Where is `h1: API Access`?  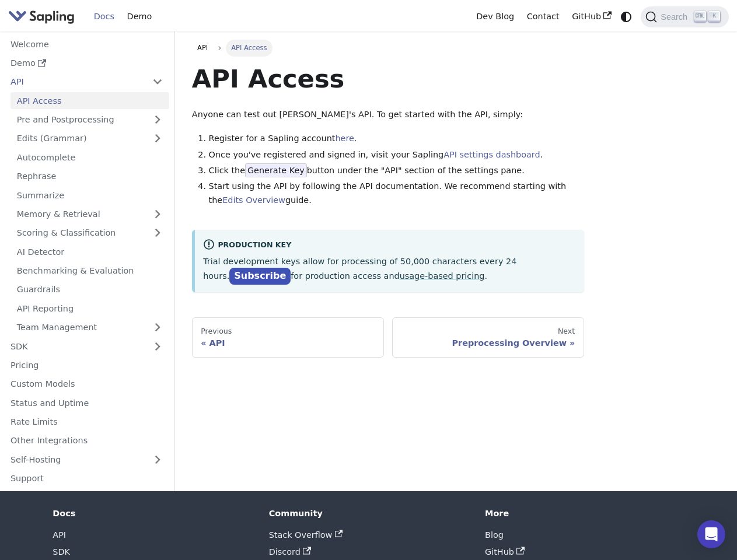 h1: API Access is located at coordinates (388, 78).